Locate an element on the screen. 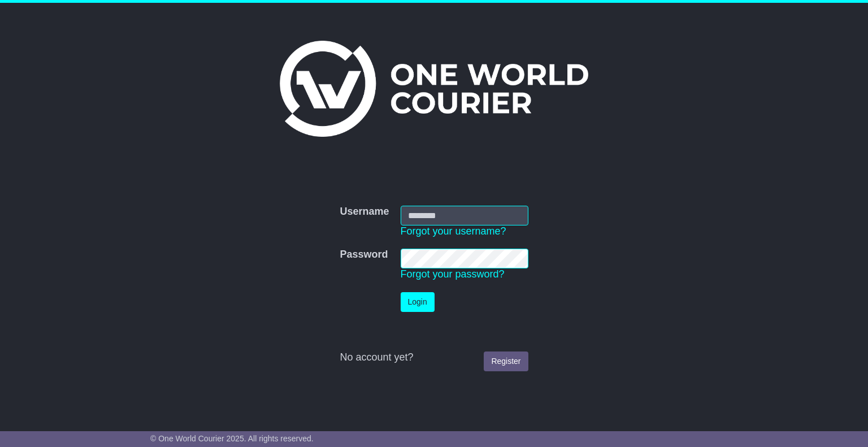 This screenshot has width=868, height=447. img: One World is located at coordinates (434, 88).